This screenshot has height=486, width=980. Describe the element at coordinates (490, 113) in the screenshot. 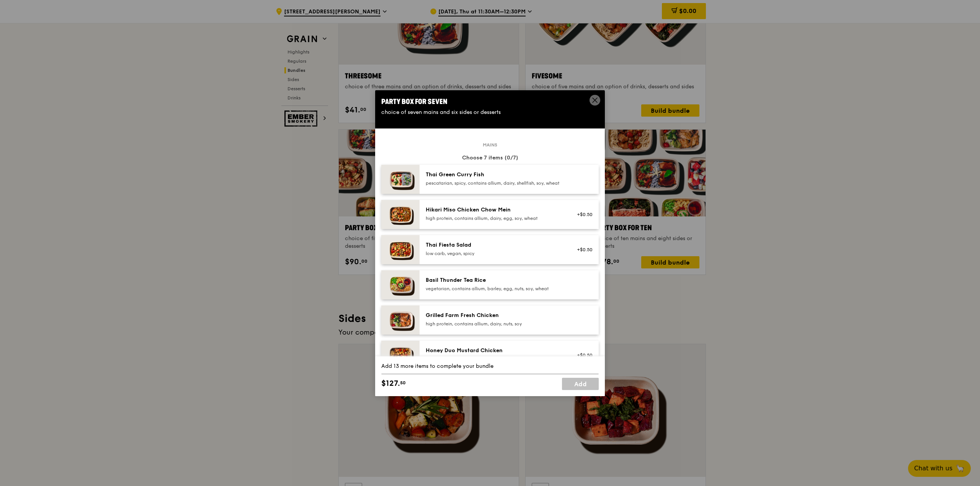

I see `div: choice of seven mains and six sides or desserts` at that location.